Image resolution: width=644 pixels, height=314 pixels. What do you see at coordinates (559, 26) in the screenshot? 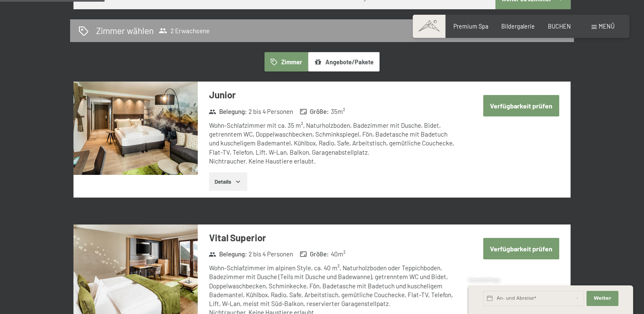
I see `span: BUCHEN` at bounding box center [559, 26].